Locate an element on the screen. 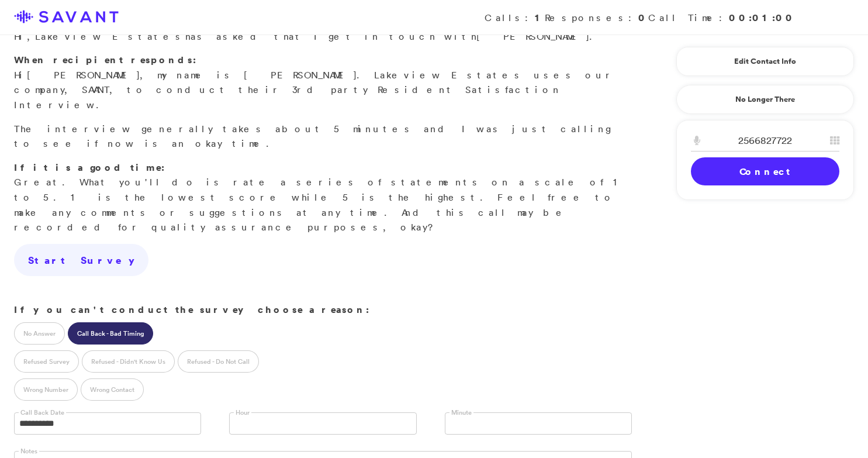 The height and width of the screenshot is (458, 868). p: Great. What you'll do is rate a series of statements on a scale of 1 to 5. 1 is the lowest score ... is located at coordinates (323, 198).